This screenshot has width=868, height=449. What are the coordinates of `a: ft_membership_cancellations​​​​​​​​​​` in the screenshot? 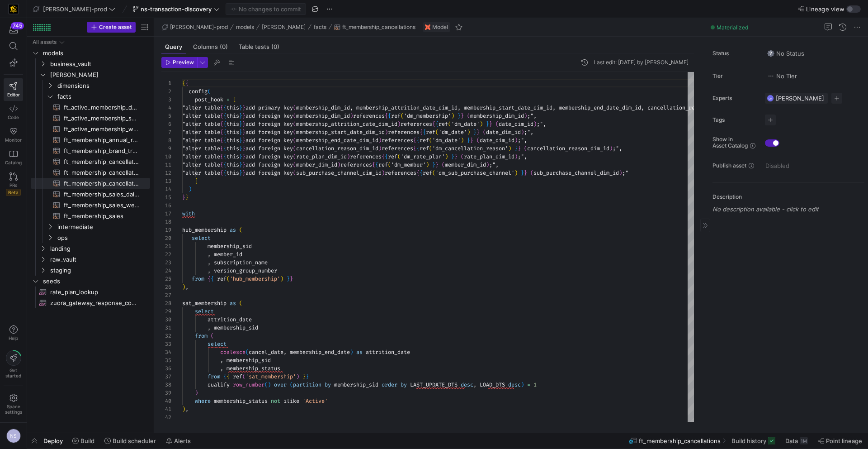 It's located at (90, 183).